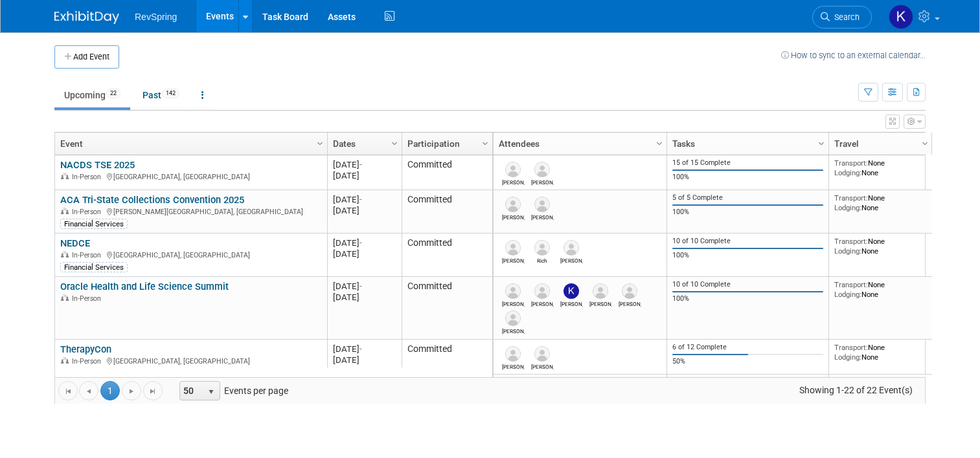 Image resolution: width=980 pixels, height=458 pixels. What do you see at coordinates (542, 248) in the screenshot?
I see `img: Rich Schlegel` at bounding box center [542, 248].